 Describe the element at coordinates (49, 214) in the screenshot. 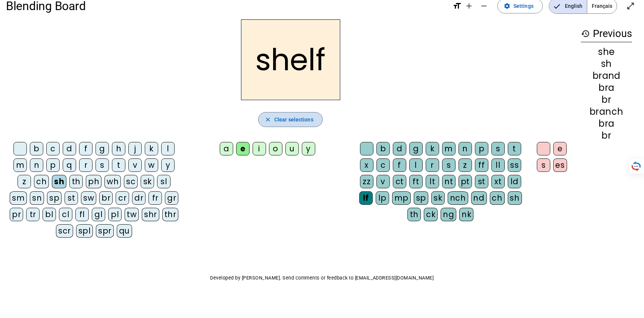

I see `div: bl` at that location.